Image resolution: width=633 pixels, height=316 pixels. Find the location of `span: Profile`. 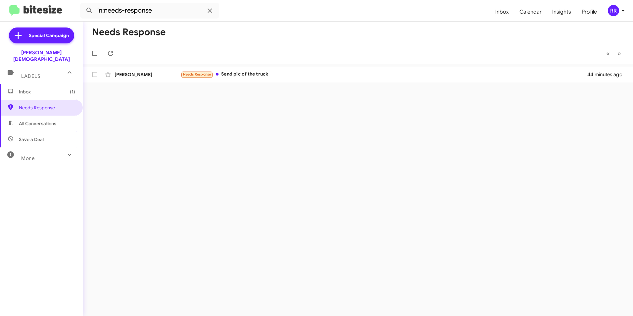

span: Profile is located at coordinates (589, 12).